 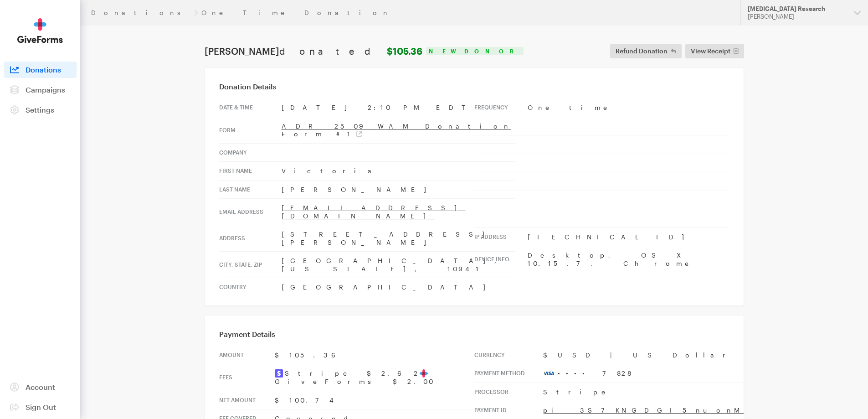 What do you see at coordinates (250, 189) in the screenshot?
I see `th: Last Name` at bounding box center [250, 189].